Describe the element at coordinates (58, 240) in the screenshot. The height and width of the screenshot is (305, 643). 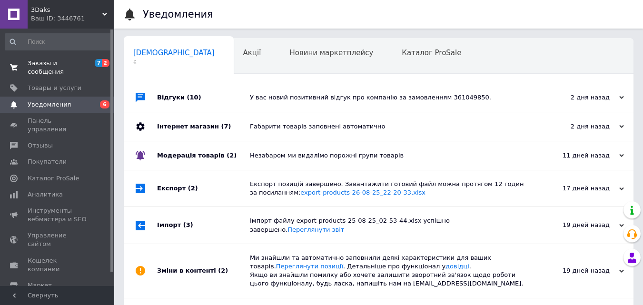
I see `span: Управление сайтом` at that location.